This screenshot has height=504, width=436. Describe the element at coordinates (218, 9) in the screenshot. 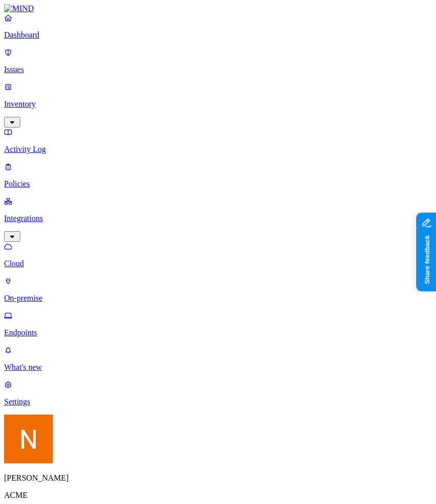

I see `a: MIND` at that location.